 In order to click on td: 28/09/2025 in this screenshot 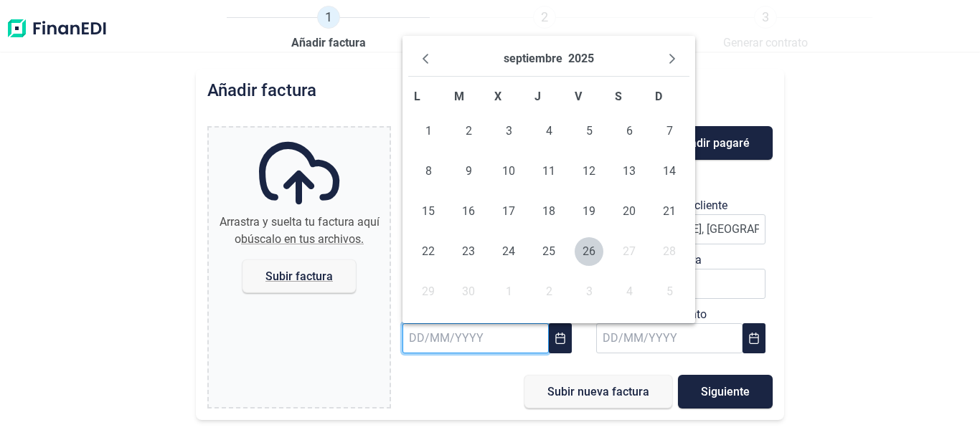, I will do `click(670, 252)`.